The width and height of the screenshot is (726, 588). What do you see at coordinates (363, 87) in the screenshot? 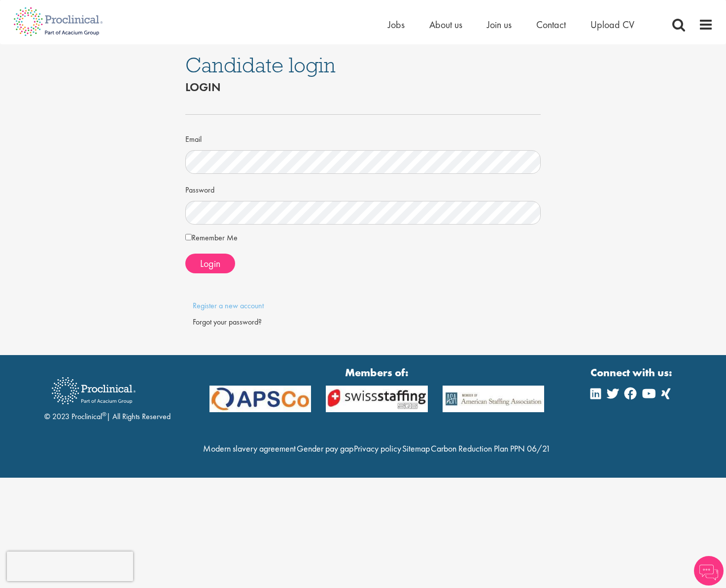
I see `h2: Login` at bounding box center [363, 87].